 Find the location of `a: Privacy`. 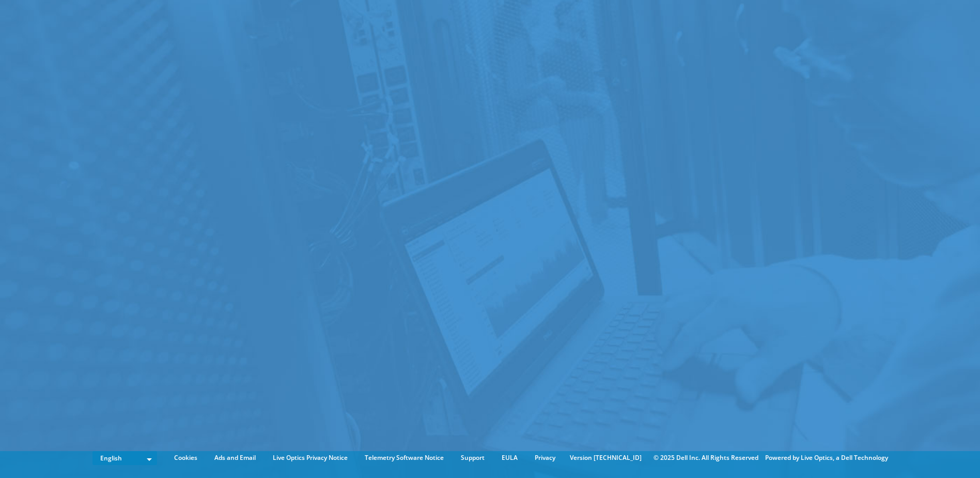

a: Privacy is located at coordinates (545, 458).